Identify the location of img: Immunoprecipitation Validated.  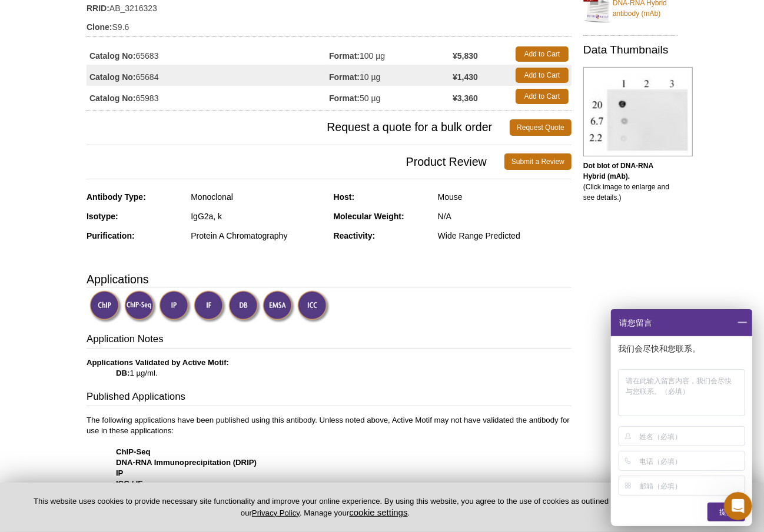
(174, 306).